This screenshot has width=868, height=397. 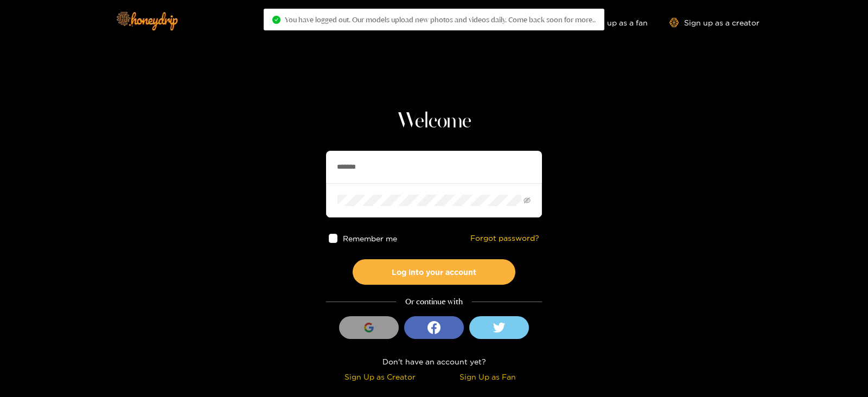 What do you see at coordinates (488, 376) in the screenshot?
I see `div: Sign Up as Fan` at bounding box center [488, 376].